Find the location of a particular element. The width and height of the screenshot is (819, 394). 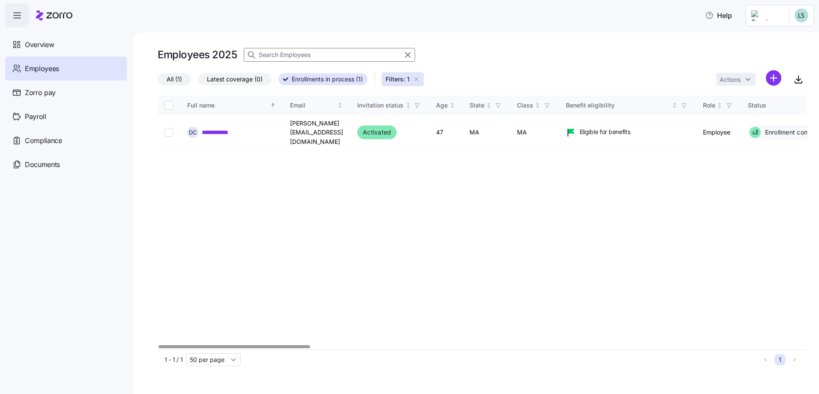

input: Select all records is located at coordinates (169, 105).